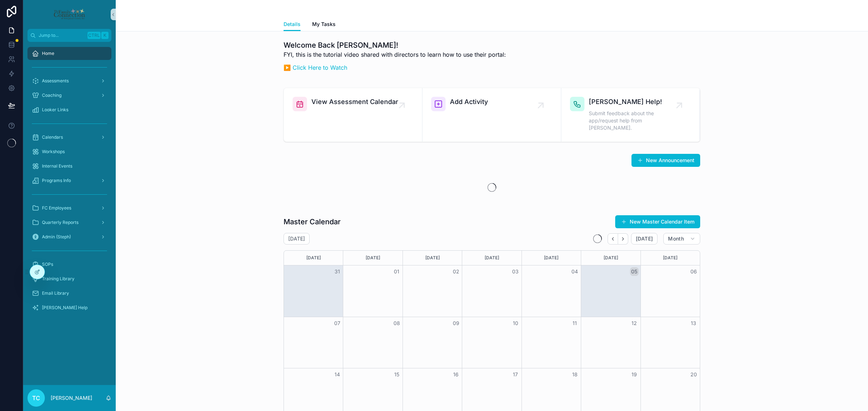 The image size is (868, 411). What do you see at coordinates (337, 324) in the screenshot?
I see `button: 07` at bounding box center [337, 324].